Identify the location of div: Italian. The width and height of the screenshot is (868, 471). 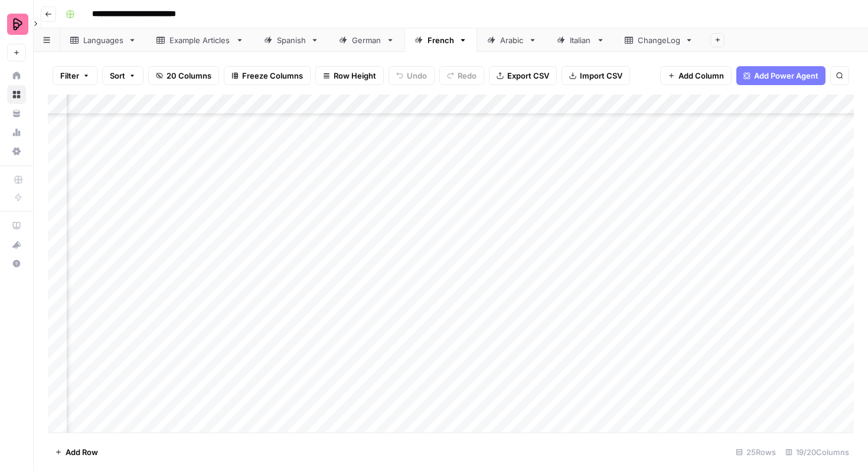
(581, 40).